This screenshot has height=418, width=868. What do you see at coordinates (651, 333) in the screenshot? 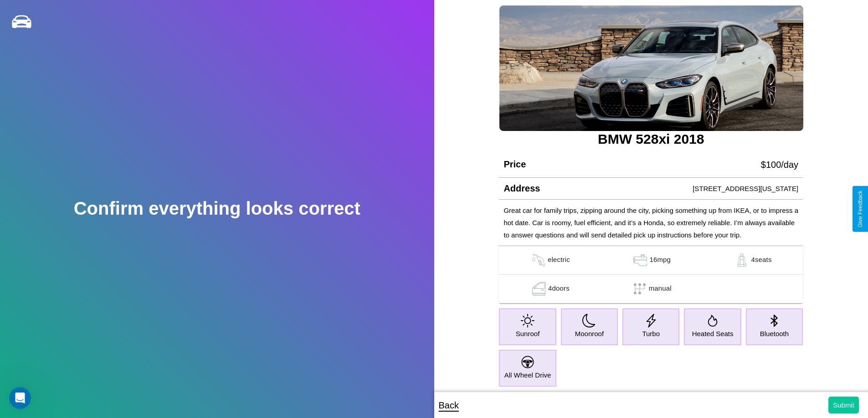
I see `p: Turbo` at bounding box center [651, 333].